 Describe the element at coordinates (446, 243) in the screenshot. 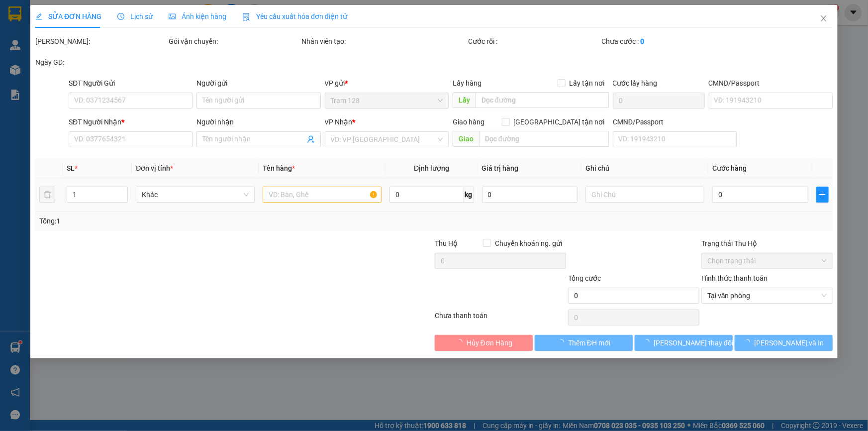

I see `span: Thu Hộ` at that location.